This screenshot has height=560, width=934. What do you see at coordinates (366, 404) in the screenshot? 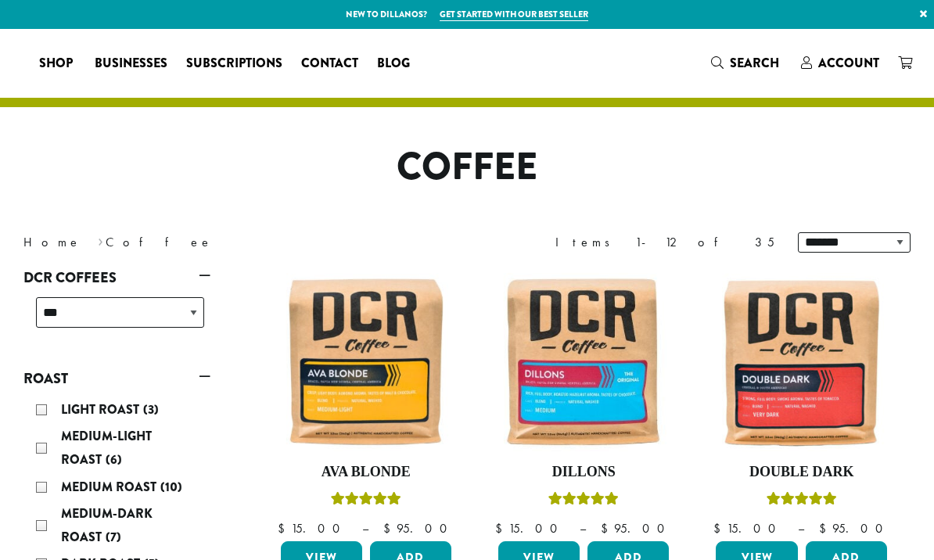
I see `a: Ava BlondeRated 5.00 out of 5` at bounding box center [366, 404].